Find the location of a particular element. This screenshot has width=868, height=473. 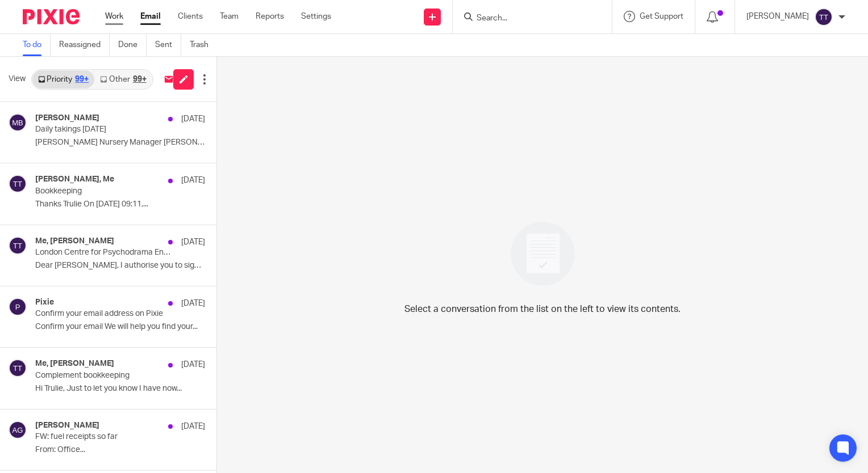

a: Done is located at coordinates (132, 45).